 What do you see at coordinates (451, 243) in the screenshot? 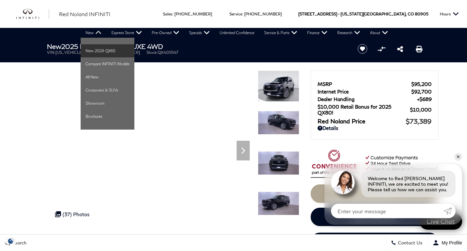
I see `span: My Profile` at bounding box center [451, 243].